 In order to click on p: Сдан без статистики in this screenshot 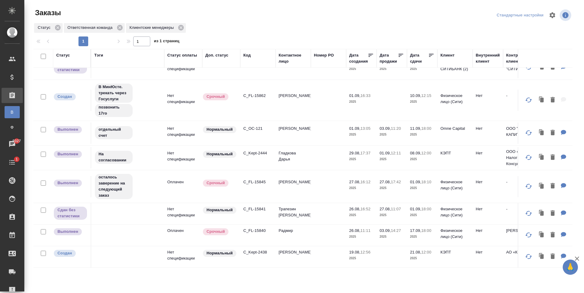, I will do `click(70, 213)`.